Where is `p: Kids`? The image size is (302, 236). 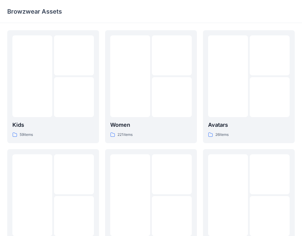 p: Kids is located at coordinates (53, 125).